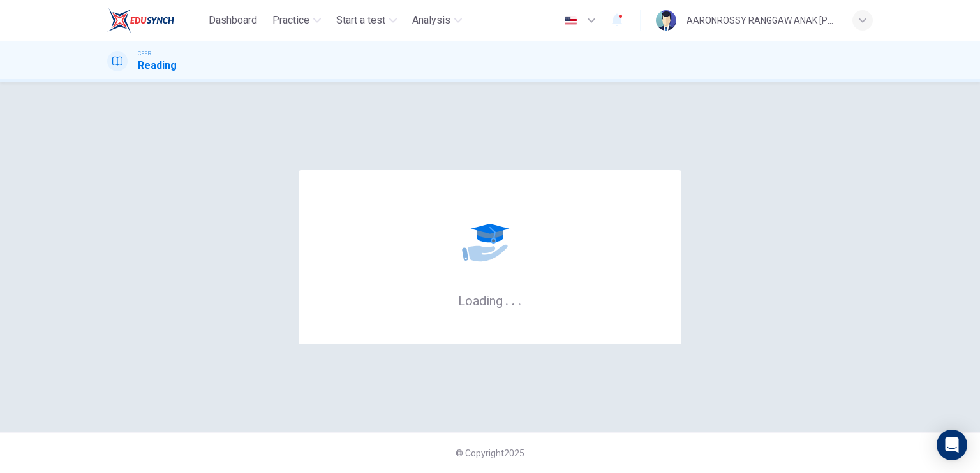  I want to click on img: Profile picture, so click(666, 20).